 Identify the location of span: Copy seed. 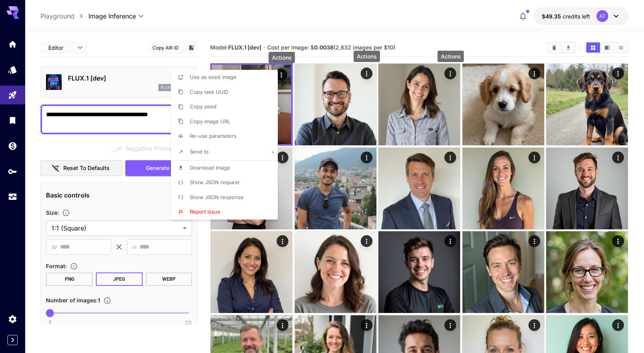
(203, 107).